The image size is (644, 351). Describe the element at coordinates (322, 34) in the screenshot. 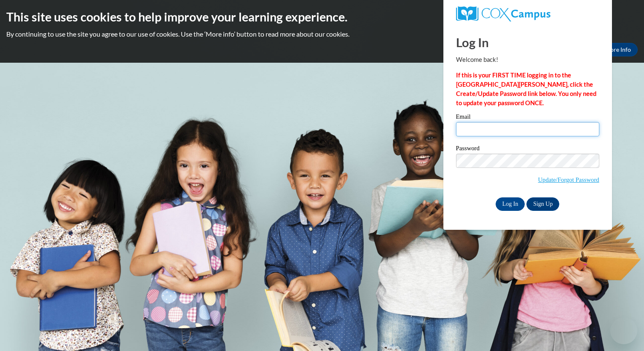

I see `p: By continuing to use the site you agree to our use of cookies. Use the ‘More info’ button to read...` at that location.